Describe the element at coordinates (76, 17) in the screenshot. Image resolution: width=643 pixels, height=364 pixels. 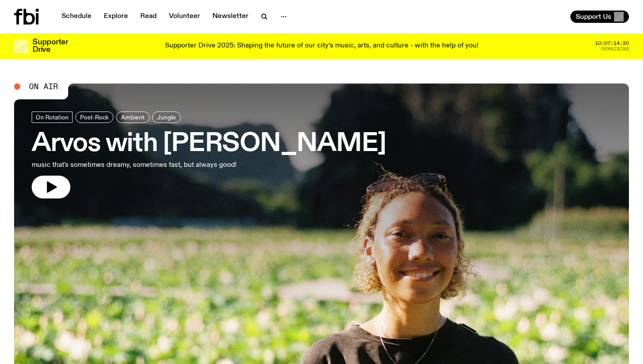
I see `a: Schedule` at that location.